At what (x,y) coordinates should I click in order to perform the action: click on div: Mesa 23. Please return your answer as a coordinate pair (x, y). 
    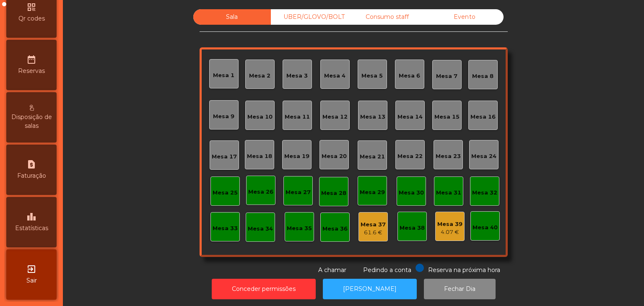
    Looking at the image, I should click on (448, 156).